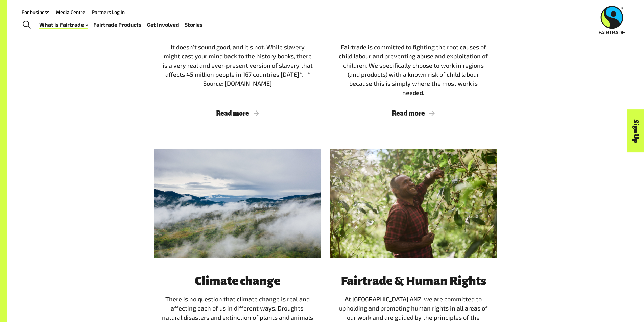  I want to click on a: Media Centre, so click(71, 12).